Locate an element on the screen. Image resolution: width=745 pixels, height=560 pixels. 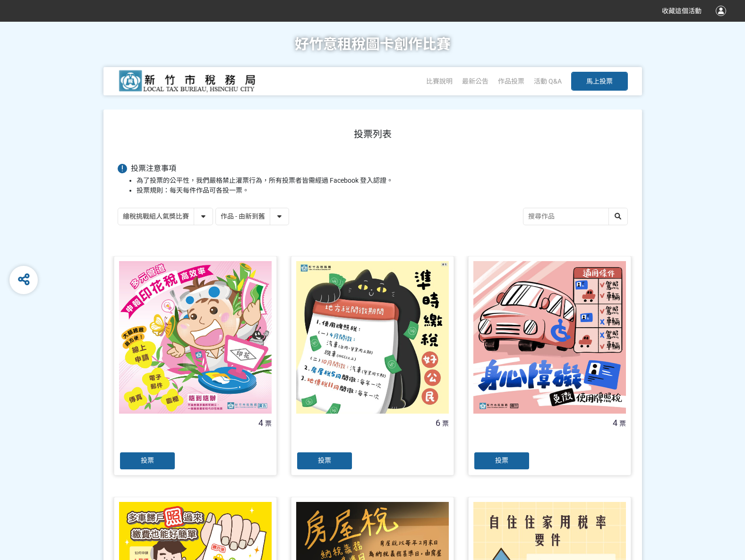
h1: 投票列表 is located at coordinates (372, 134).